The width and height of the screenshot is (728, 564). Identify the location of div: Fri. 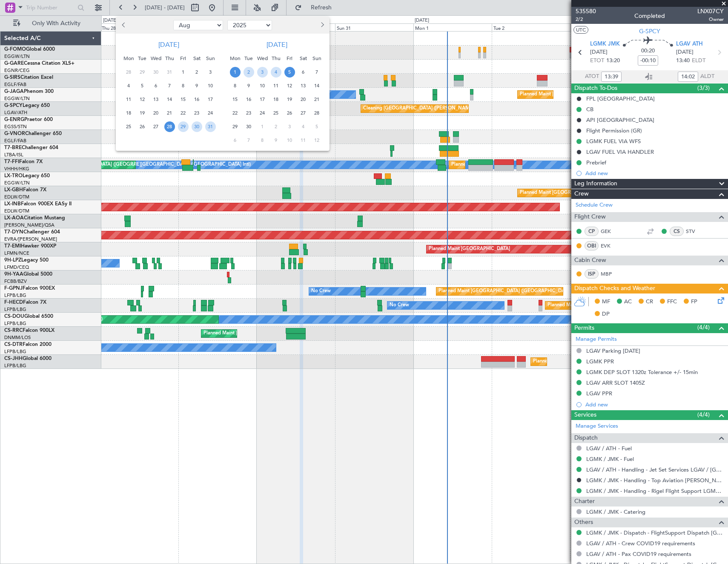
(183, 58).